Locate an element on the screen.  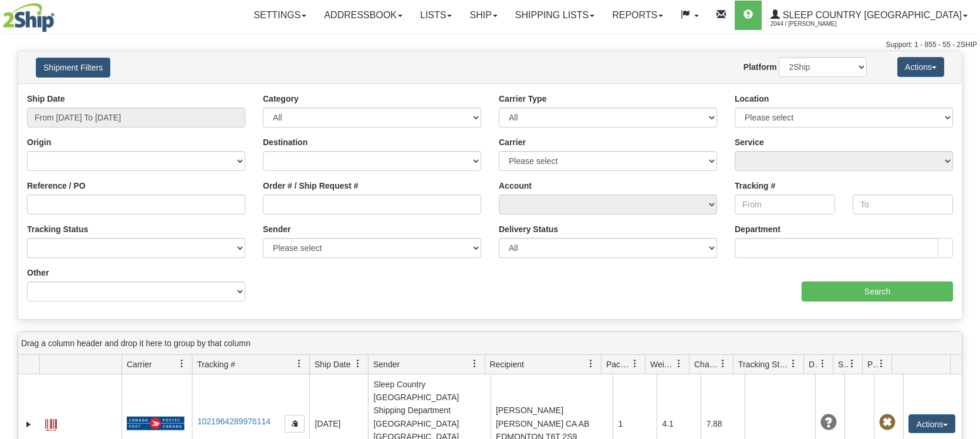
label: Order # / Ship Request # is located at coordinates (310, 185).